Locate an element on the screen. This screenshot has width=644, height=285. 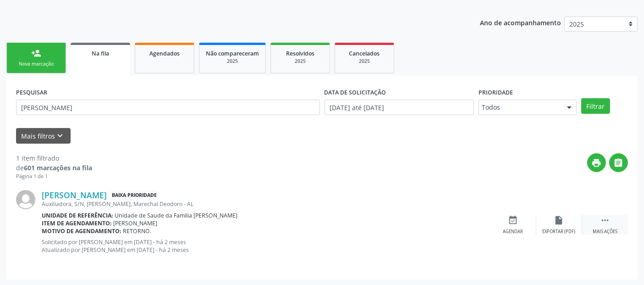
div: de is located at coordinates (54, 168).